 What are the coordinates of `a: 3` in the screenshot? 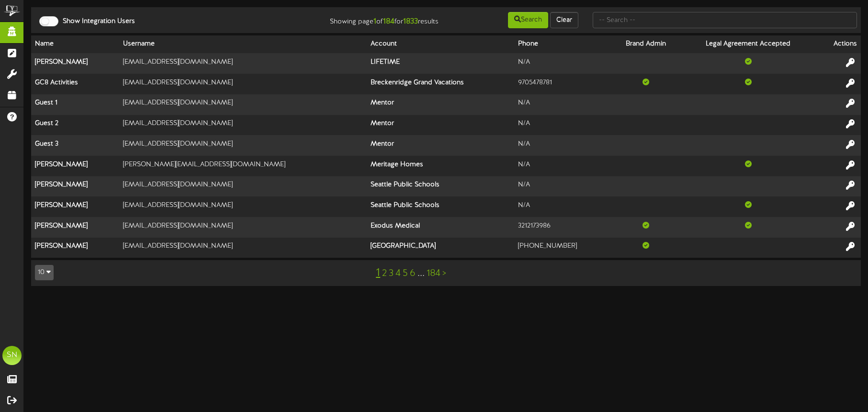 It's located at (391, 274).